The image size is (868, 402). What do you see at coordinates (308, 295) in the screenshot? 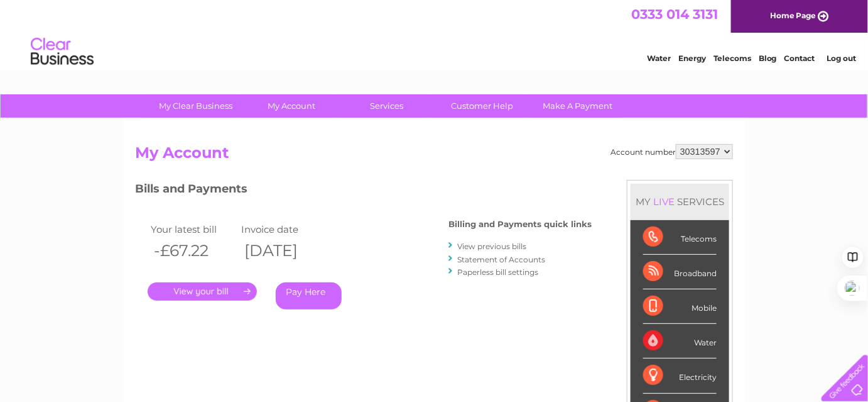
I see `a: Pay Here` at bounding box center [308, 295].